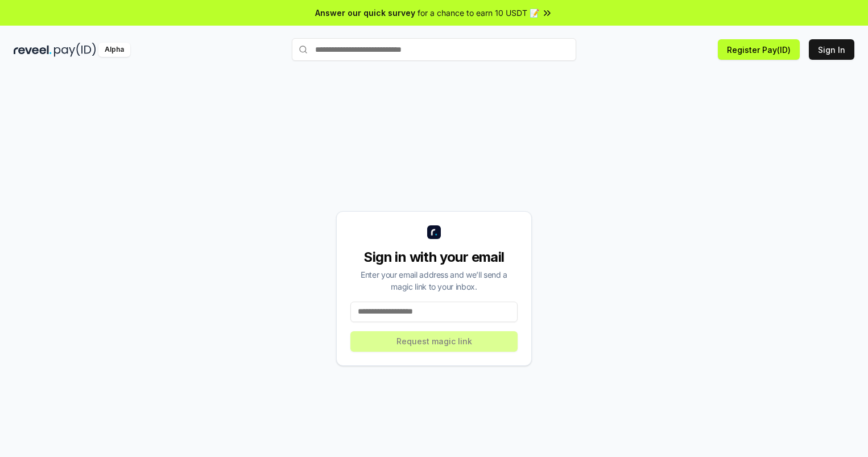 Image resolution: width=868 pixels, height=457 pixels. What do you see at coordinates (365, 13) in the screenshot?
I see `span: Answer our quick survey` at bounding box center [365, 13].